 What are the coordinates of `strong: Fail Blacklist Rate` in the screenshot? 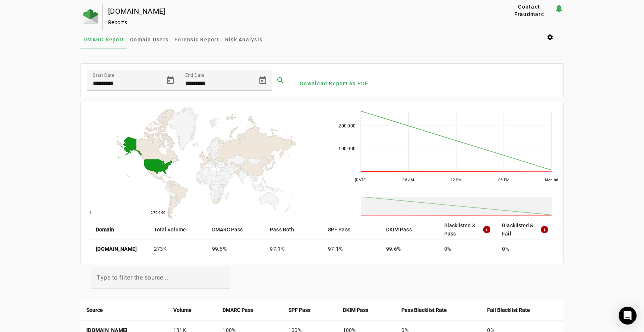 It's located at (508, 310).